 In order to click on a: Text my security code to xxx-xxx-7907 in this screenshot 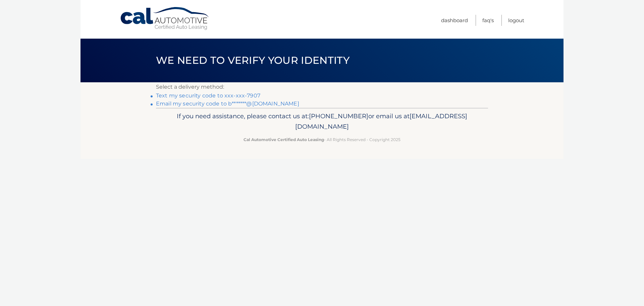, I will do `click(208, 95)`.